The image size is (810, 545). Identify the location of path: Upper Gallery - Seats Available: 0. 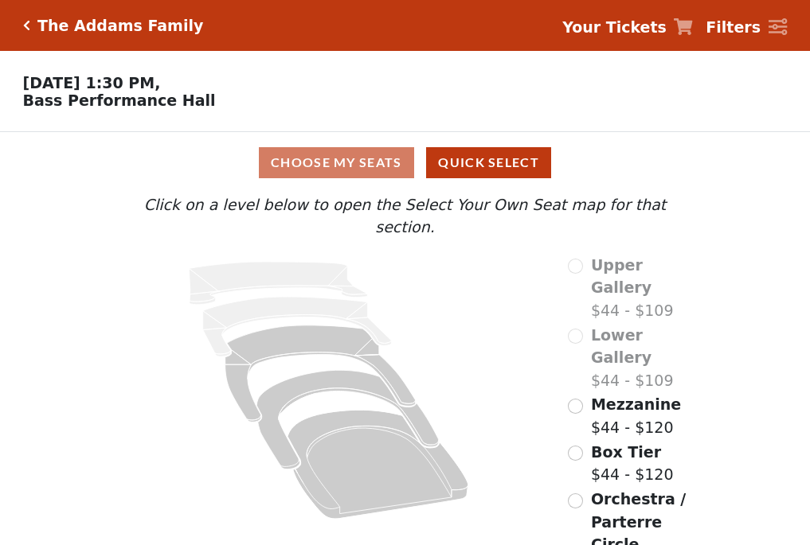
(279, 283).